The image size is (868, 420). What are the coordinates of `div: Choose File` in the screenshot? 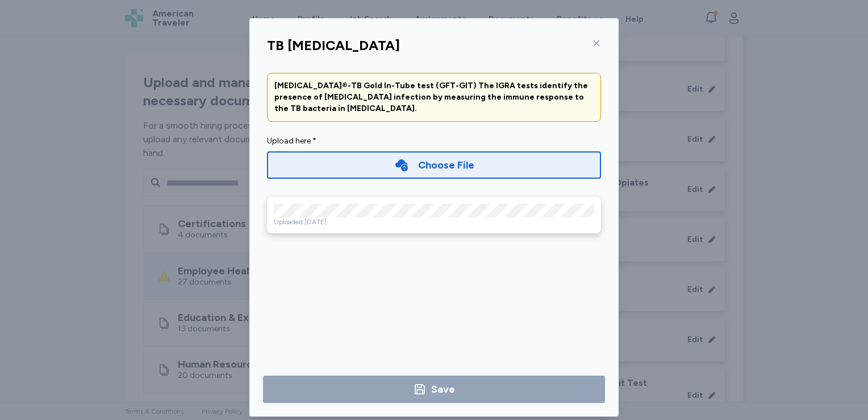 It's located at (446, 165).